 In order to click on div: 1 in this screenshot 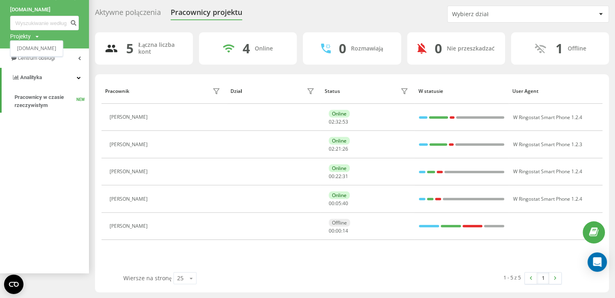, I will do `click(559, 49)`.